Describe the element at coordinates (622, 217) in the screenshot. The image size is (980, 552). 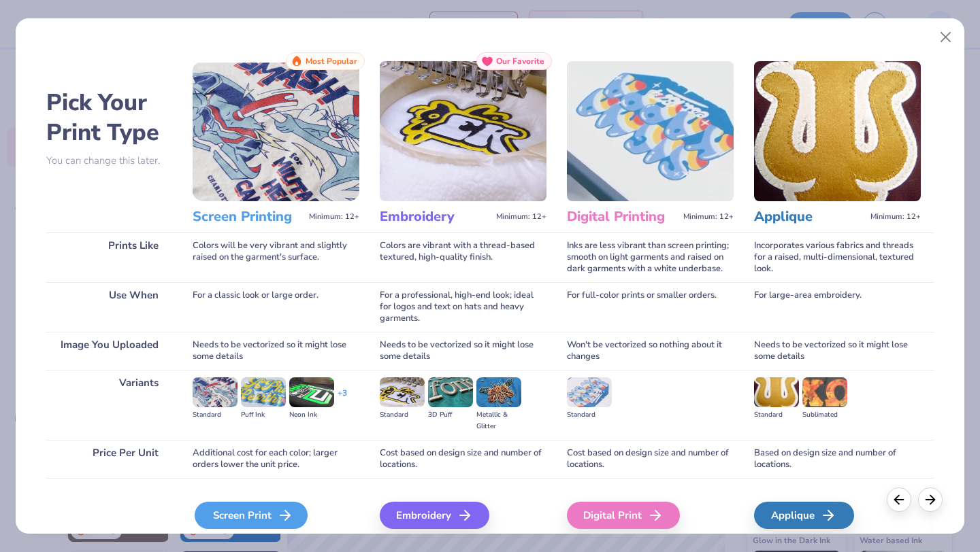
I see `h3: Digital Printing` at that location.